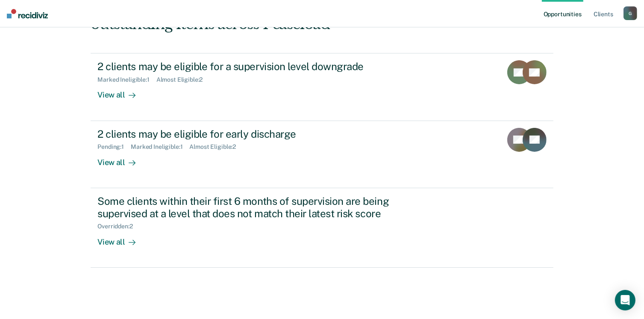 The image size is (644, 319). What do you see at coordinates (247, 134) in the screenshot?
I see `div: 2 clients may be eligible for early discharge` at bounding box center [247, 134].